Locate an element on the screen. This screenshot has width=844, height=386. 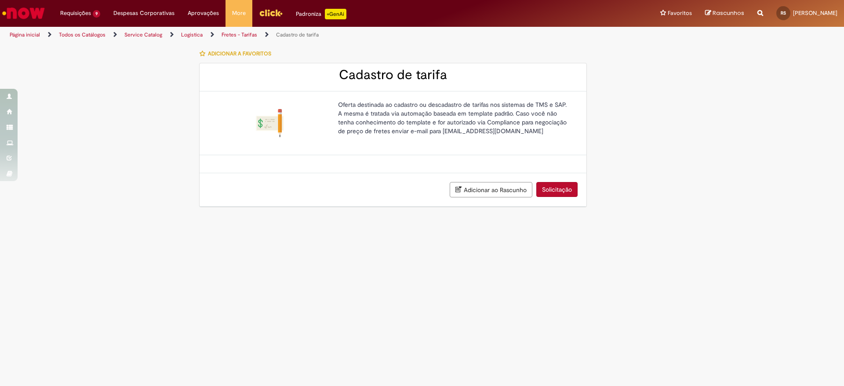
img: ServiceNow is located at coordinates (23, 13).